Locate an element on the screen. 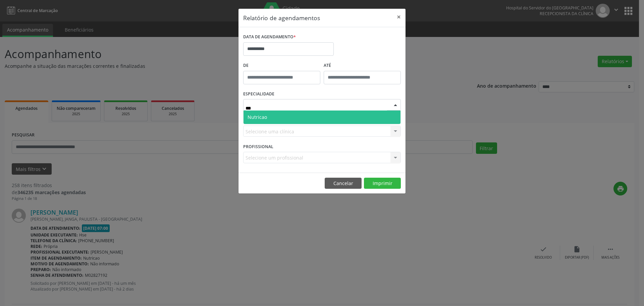  button: Close is located at coordinates (399, 17).